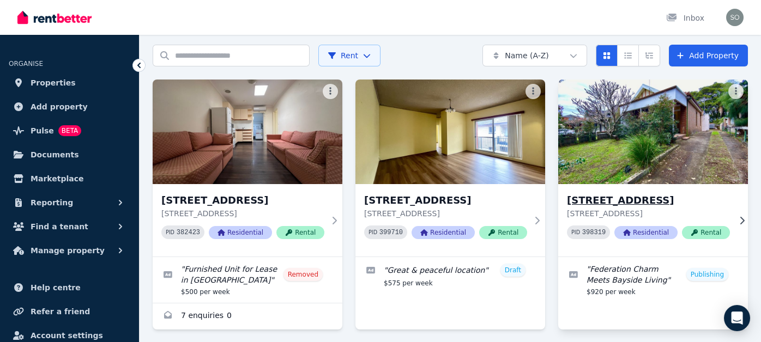 This screenshot has height=342, width=761. Describe the element at coordinates (69, 155) in the screenshot. I see `a: Documents` at that location.